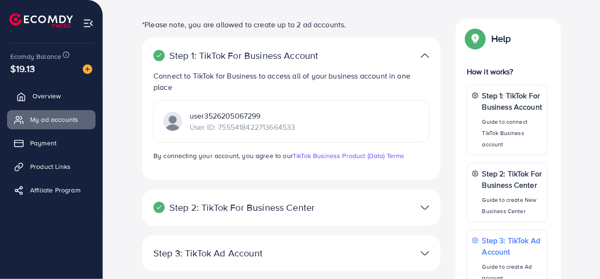  Describe the element at coordinates (513, 133) in the screenshot. I see `p: Guide to connect TikTok Business account` at that location.